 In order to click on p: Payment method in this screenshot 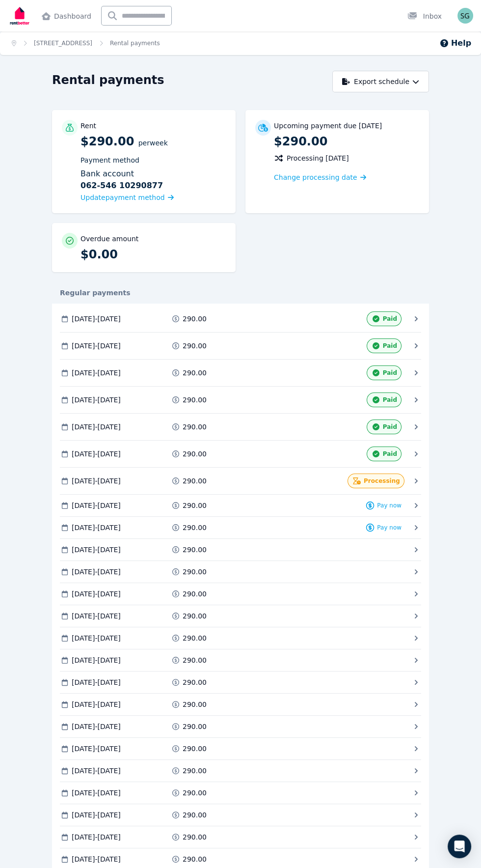, I will do `click(154, 160)`.